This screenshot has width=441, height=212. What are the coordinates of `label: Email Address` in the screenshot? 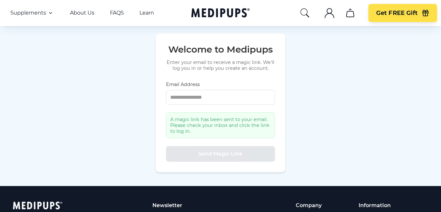 It's located at (221, 84).